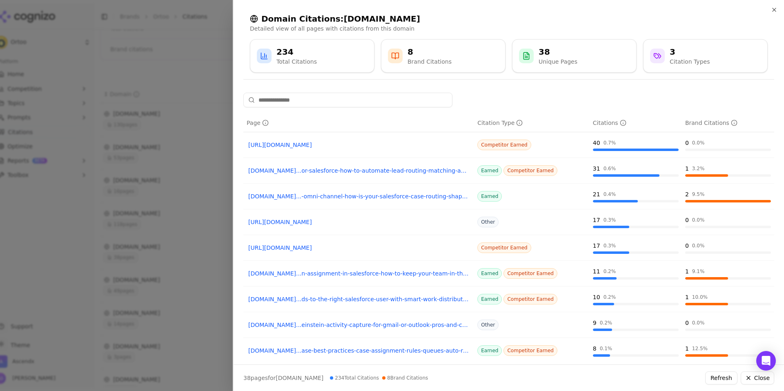  Describe the element at coordinates (700, 297) in the screenshot. I see `div: 10.0 %` at that location.